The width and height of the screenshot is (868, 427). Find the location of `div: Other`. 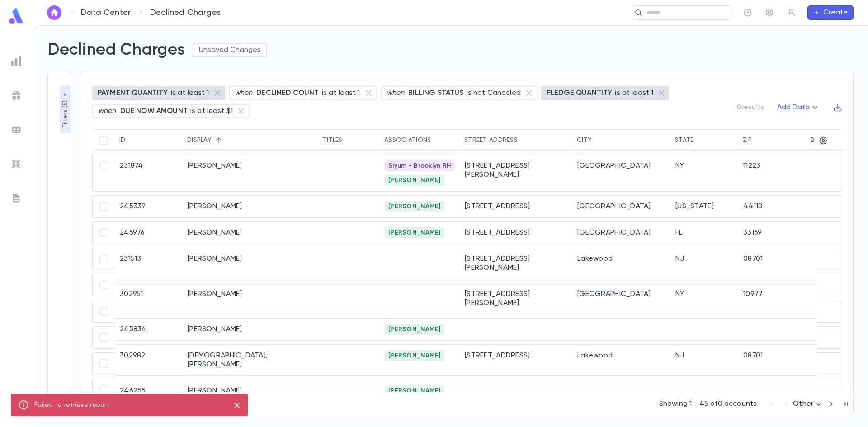

div: Other is located at coordinates (809, 404).